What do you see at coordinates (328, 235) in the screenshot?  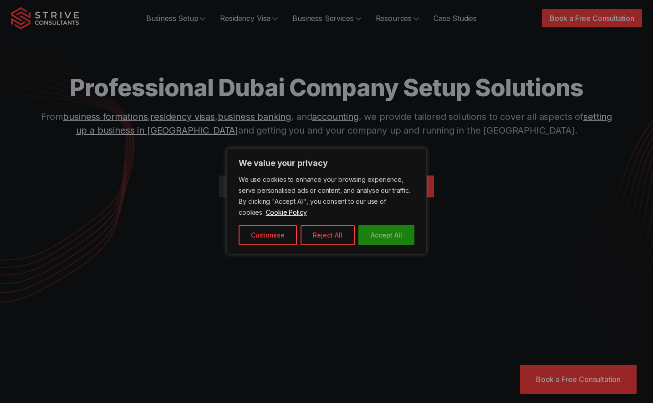 I see `button: Reject All` at bounding box center [328, 235].